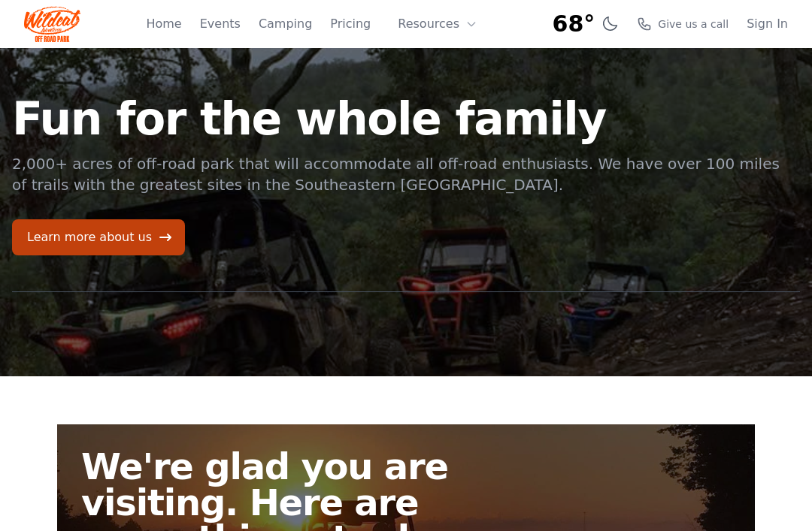 This screenshot has width=812, height=531. Describe the element at coordinates (220, 24) in the screenshot. I see `a: Events` at that location.